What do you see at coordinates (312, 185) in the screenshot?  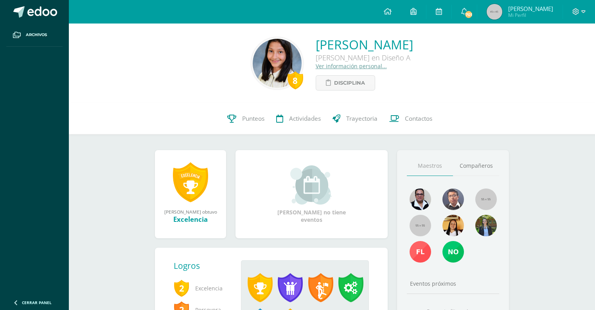 I see `img: event_small.png` at bounding box center [312, 185].